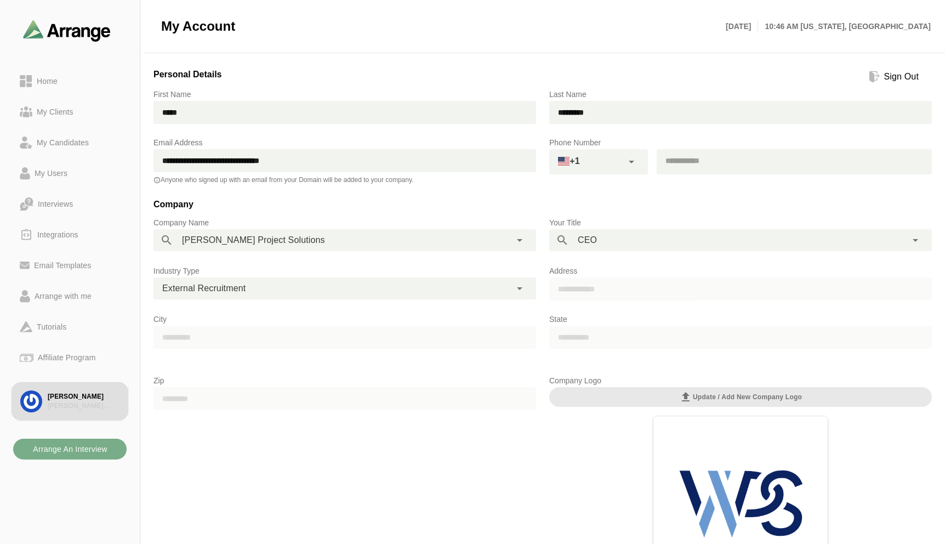  What do you see at coordinates (62, 142) in the screenshot?
I see `div: My Candidates` at bounding box center [62, 142].